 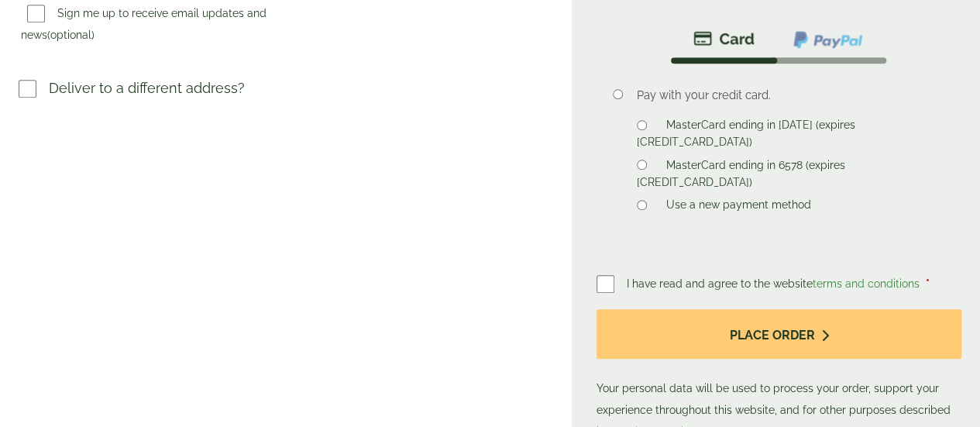 What do you see at coordinates (738, 207) in the screenshot?
I see `label: Use a new payment method` at bounding box center [738, 207].